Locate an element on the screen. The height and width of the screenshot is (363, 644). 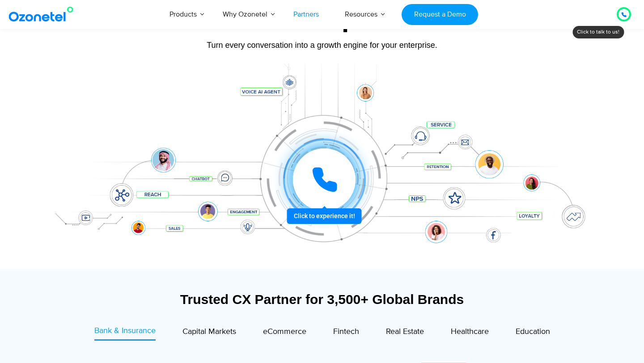
span: eCommerce is located at coordinates (285, 332).